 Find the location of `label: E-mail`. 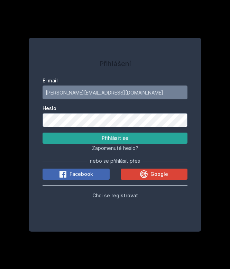

label: E-mail is located at coordinates (115, 81).